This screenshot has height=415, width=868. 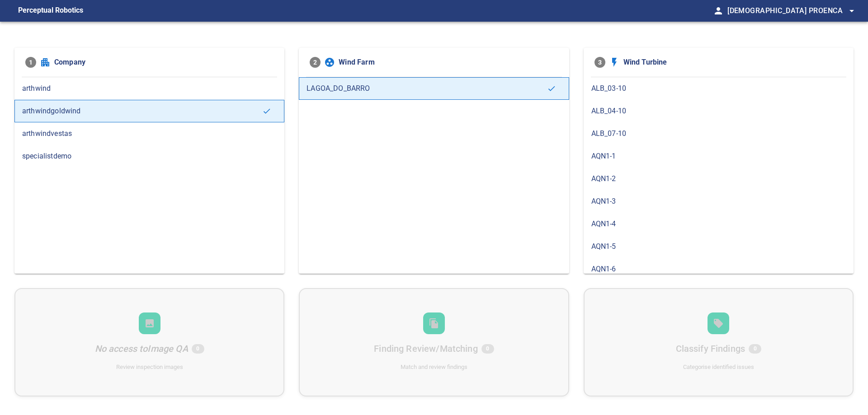 What do you see at coordinates (718, 157) in the screenshot?
I see `span: AQN1-1` at bounding box center [718, 157].